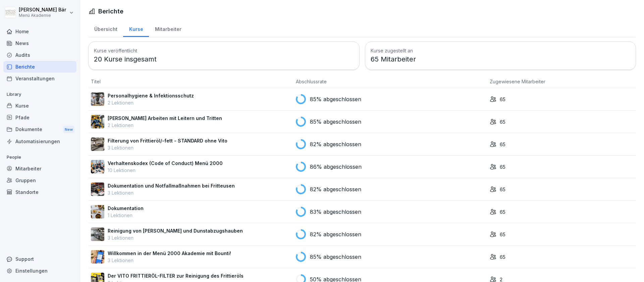  Describe the element at coordinates (40, 67) in the screenshot. I see `a: Berichte` at that location.